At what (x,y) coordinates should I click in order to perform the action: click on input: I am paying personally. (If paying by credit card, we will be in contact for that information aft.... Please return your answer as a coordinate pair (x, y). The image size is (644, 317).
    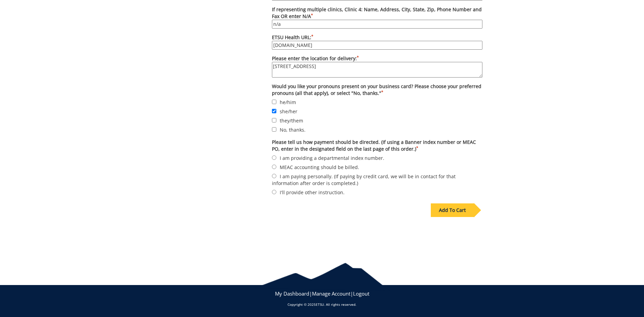
    Looking at the image, I should click on (274, 176).